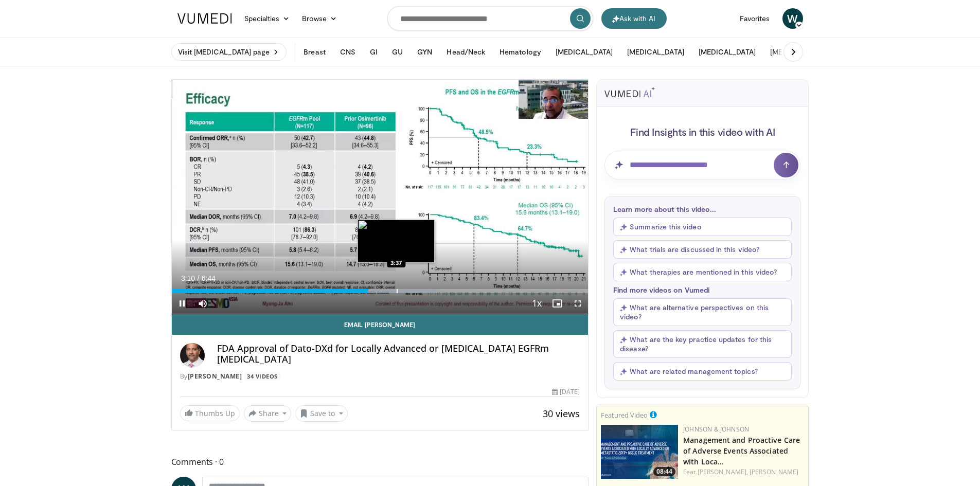 The height and width of the screenshot is (486, 980). Describe the element at coordinates (702, 250) in the screenshot. I see `button: What trials are discussed in this video?` at that location.